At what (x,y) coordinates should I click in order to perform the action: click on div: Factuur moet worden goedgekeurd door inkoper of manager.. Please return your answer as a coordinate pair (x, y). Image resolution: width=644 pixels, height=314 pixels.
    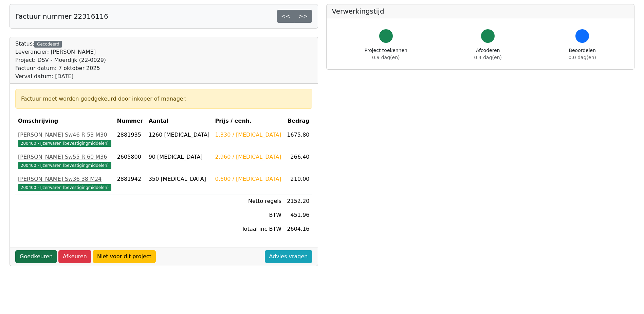
    Looking at the image, I should click on (163, 99).